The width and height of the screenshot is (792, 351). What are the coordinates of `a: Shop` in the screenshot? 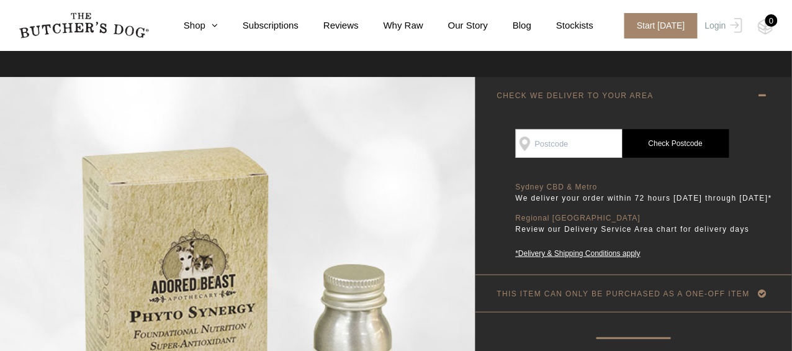 It's located at (188, 25).